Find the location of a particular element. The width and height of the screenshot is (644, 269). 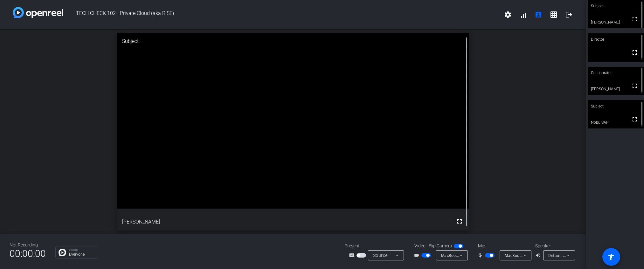

div: Present is located at coordinates (376, 246).